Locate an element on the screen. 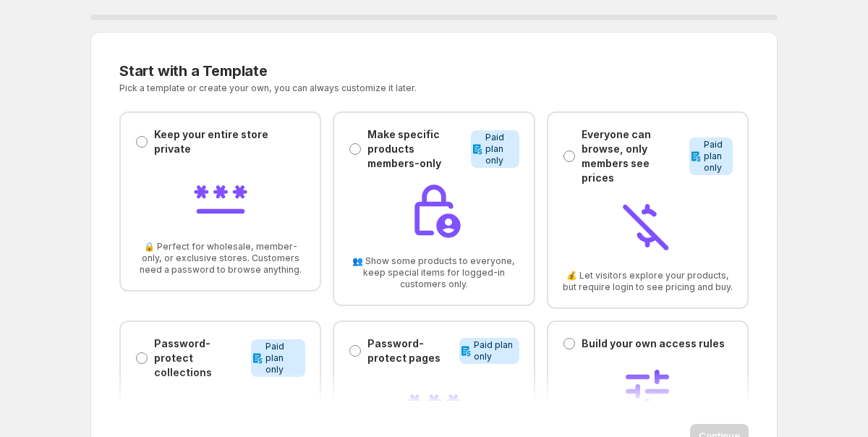 The width and height of the screenshot is (868, 437). img: Password-protect pages is located at coordinates (434, 406).